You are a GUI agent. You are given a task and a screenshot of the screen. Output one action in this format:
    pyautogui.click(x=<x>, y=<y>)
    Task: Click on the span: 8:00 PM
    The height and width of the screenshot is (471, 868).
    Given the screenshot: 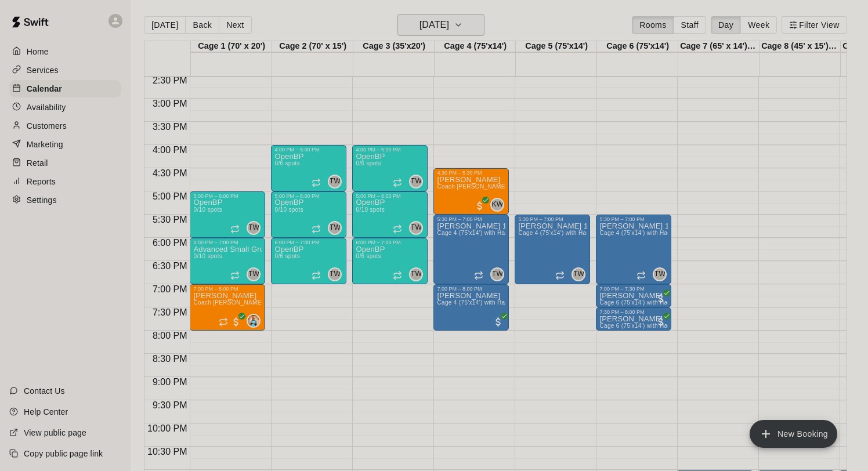 What is the action you would take?
    pyautogui.click(x=170, y=336)
    